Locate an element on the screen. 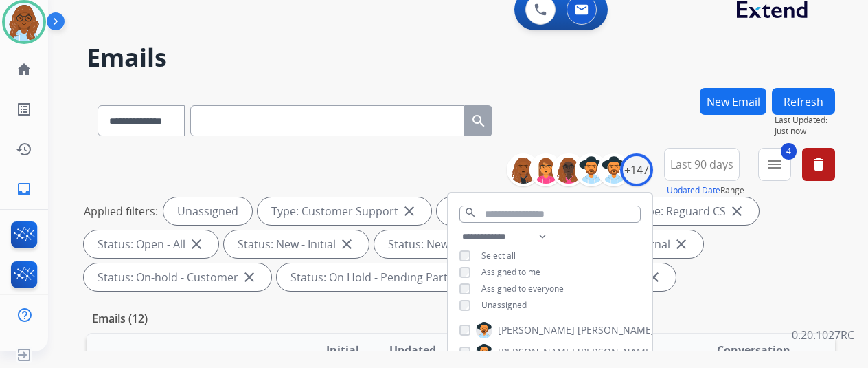 The width and height of the screenshot is (868, 368). span: Last 90 days is located at coordinates (702, 164).